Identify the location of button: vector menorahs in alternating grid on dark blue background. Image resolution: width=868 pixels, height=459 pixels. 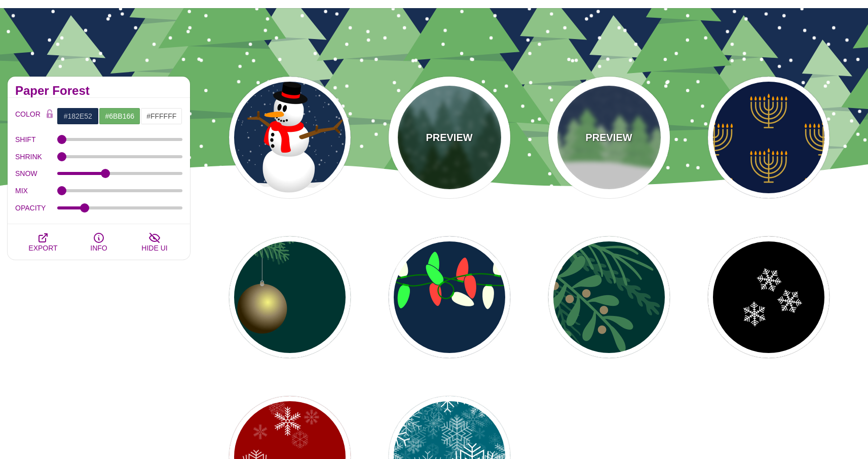
(769, 138).